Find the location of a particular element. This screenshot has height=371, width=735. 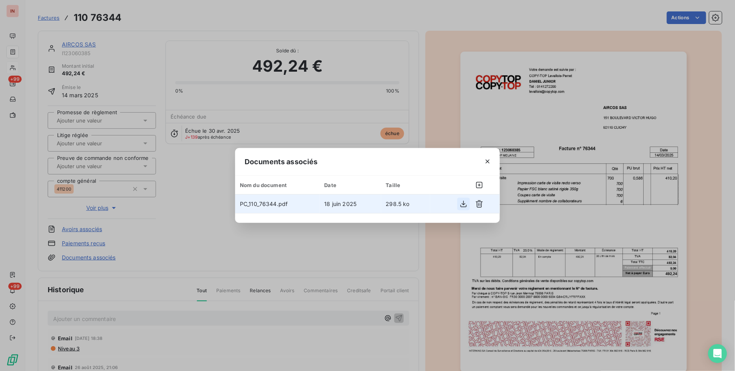

span: Documents associés is located at coordinates (281, 162).